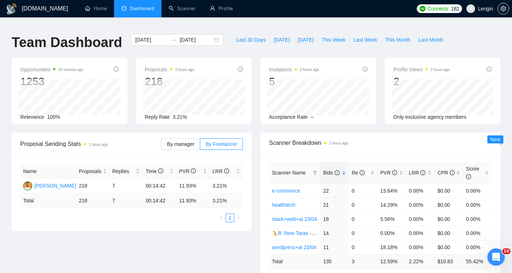  I want to click on span: Score, so click(473, 173).